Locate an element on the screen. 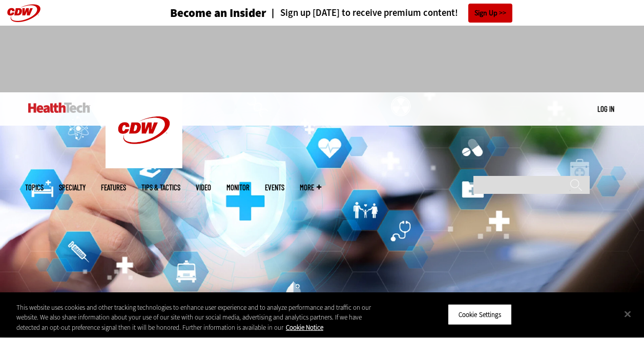 The height and width of the screenshot is (338, 644). a: Video is located at coordinates (203, 187).